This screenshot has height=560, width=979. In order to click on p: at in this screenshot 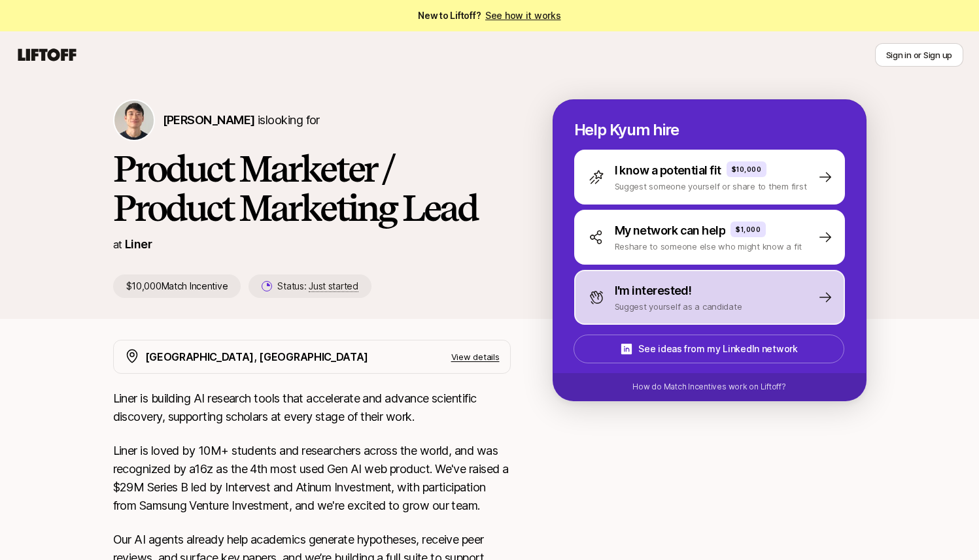, I will do `click(118, 245)`.